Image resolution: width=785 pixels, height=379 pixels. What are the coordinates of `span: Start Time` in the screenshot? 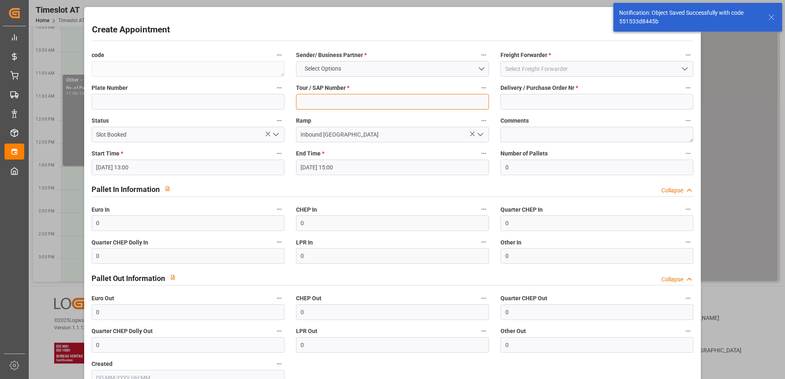 It's located at (107, 154).